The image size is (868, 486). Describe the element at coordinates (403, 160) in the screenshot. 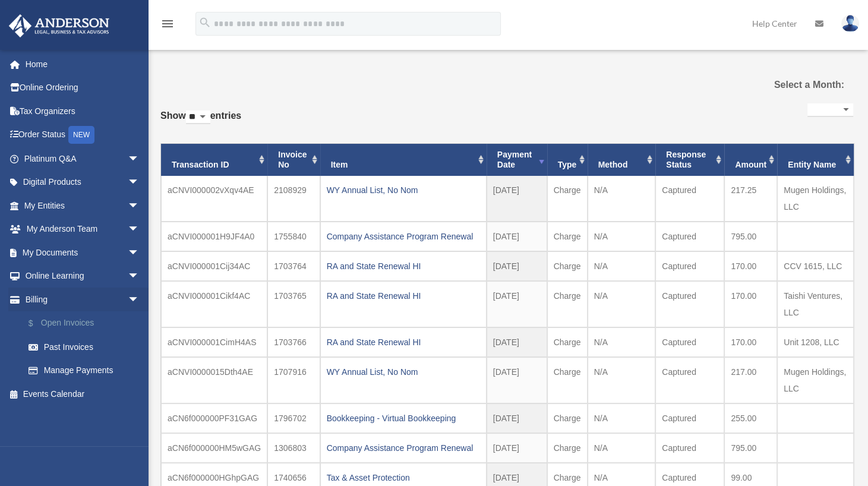

I see `th: Item: activate to sort column ascending` at that location.